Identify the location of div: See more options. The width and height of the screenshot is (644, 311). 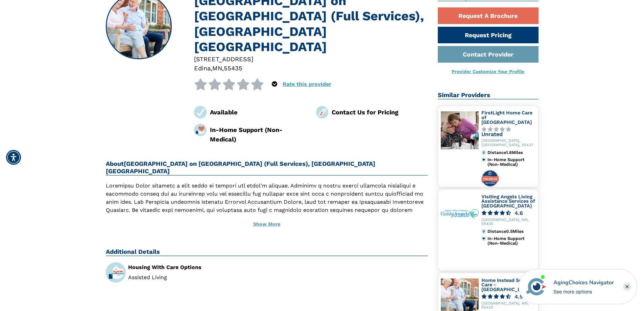
(584, 292).